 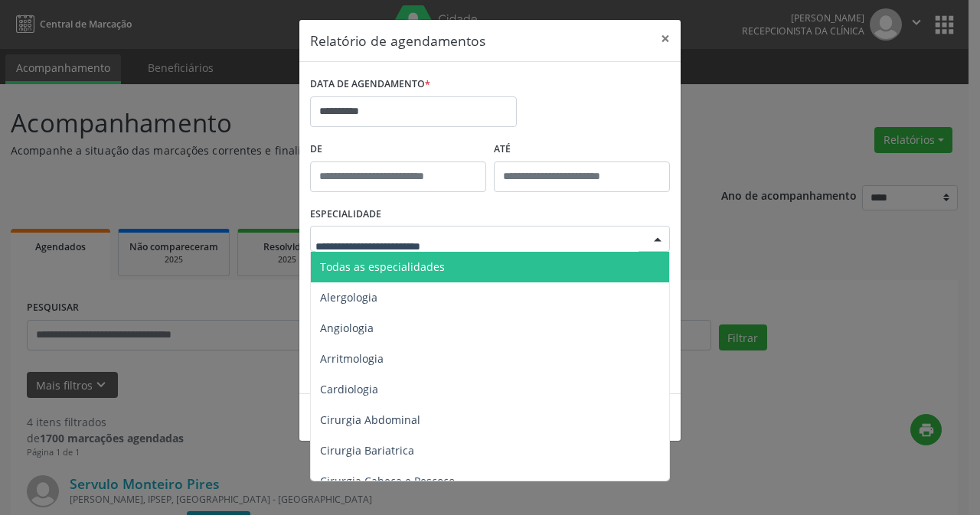 I want to click on span: Arritmologia, so click(x=352, y=358).